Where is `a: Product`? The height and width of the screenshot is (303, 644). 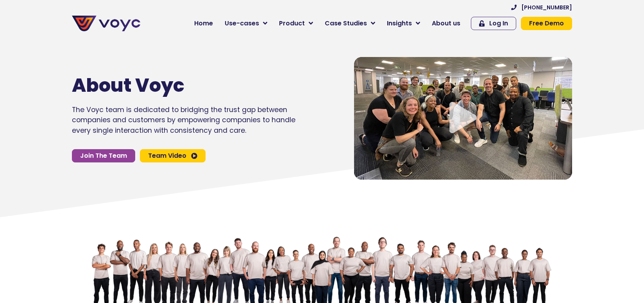
a: Product is located at coordinates (296, 24).